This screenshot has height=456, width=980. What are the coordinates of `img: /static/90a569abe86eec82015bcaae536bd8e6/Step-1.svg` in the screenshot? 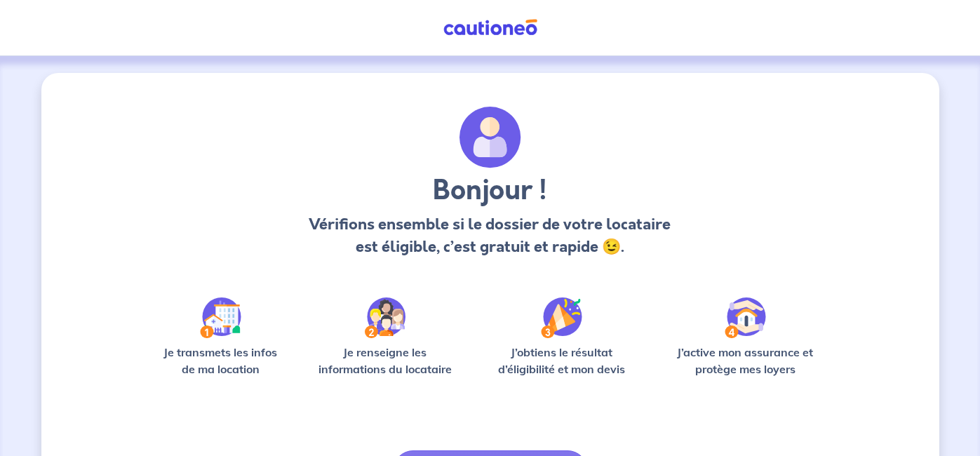 It's located at (220, 318).